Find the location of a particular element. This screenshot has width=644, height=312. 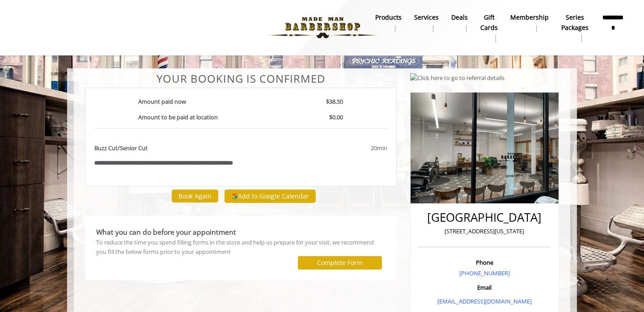

div: 20min is located at coordinates (343, 148).